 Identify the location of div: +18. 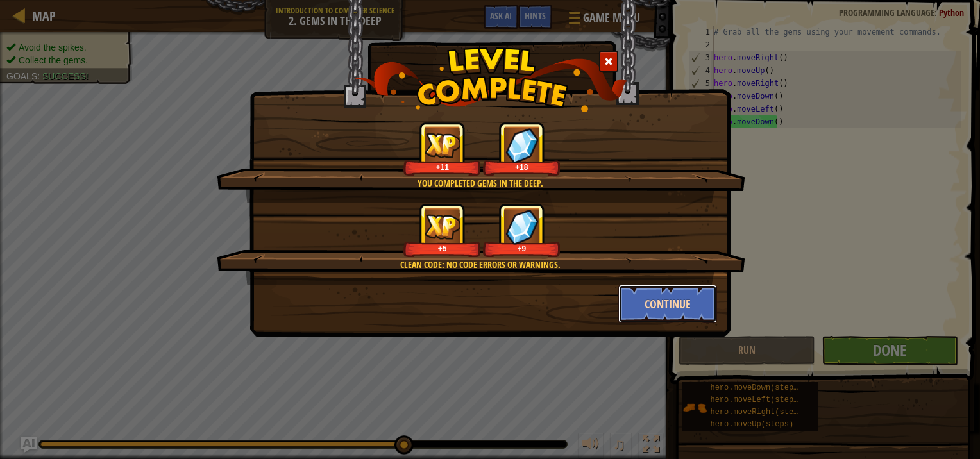
(521, 167).